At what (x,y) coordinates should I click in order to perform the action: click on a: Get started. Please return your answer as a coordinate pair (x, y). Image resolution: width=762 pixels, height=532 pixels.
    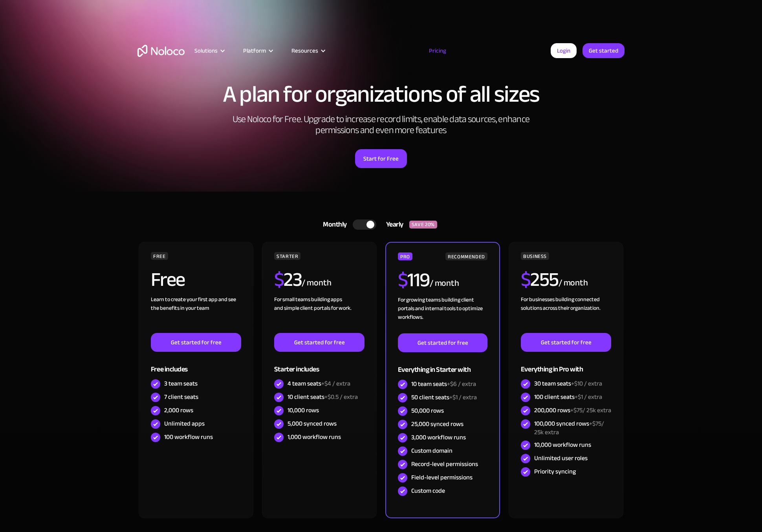
    Looking at the image, I should click on (603, 51).